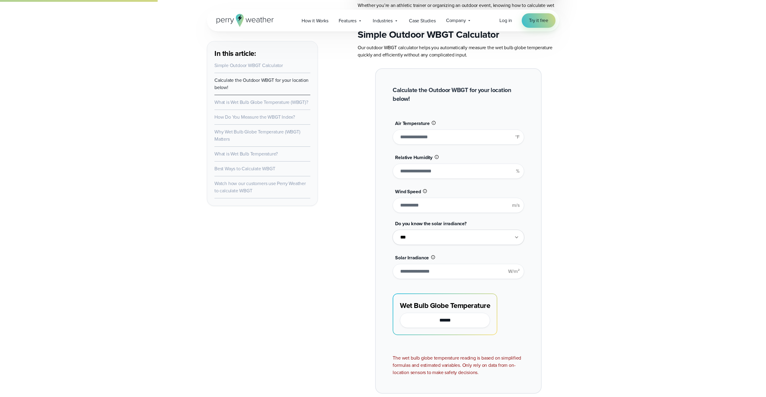 This screenshot has height=397, width=766. Describe the element at coordinates (506, 20) in the screenshot. I see `span: Log in` at that location.